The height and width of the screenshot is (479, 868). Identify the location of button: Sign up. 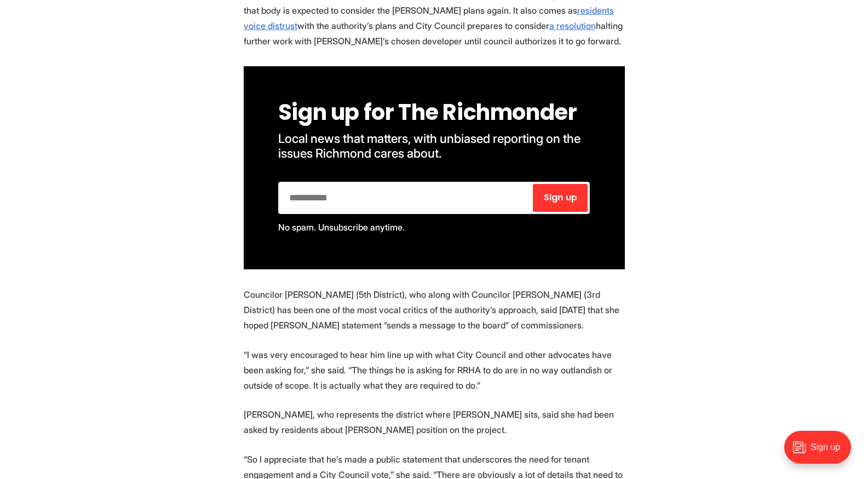
(561, 198).